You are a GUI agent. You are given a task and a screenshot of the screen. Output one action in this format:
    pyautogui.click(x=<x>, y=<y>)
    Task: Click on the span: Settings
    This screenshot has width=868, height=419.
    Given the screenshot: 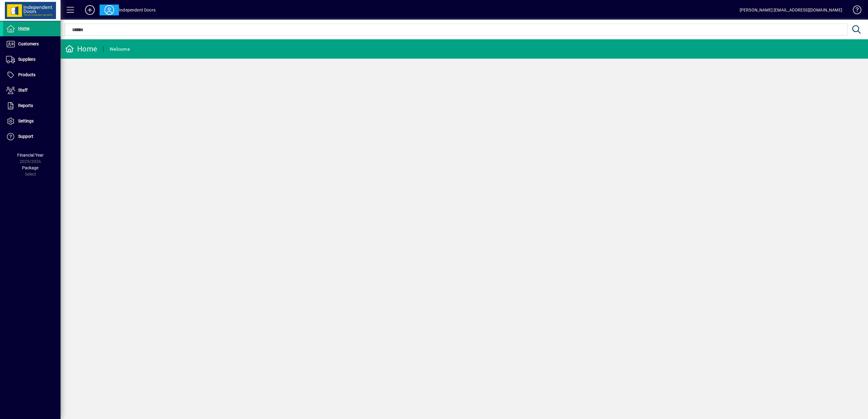 What is the action you would take?
    pyautogui.click(x=26, y=121)
    